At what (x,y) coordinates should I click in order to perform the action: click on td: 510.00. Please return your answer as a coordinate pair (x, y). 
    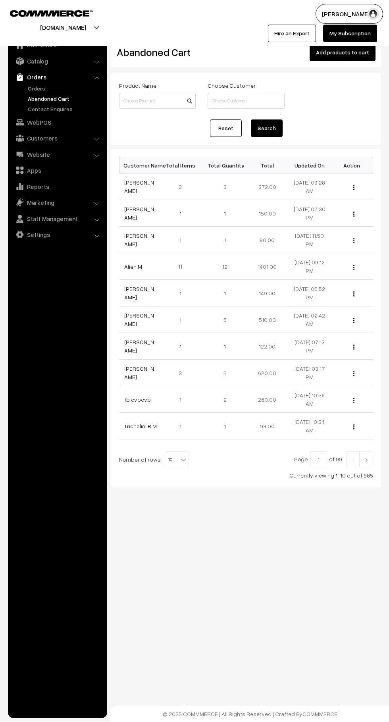
    Looking at the image, I should click on (267, 319).